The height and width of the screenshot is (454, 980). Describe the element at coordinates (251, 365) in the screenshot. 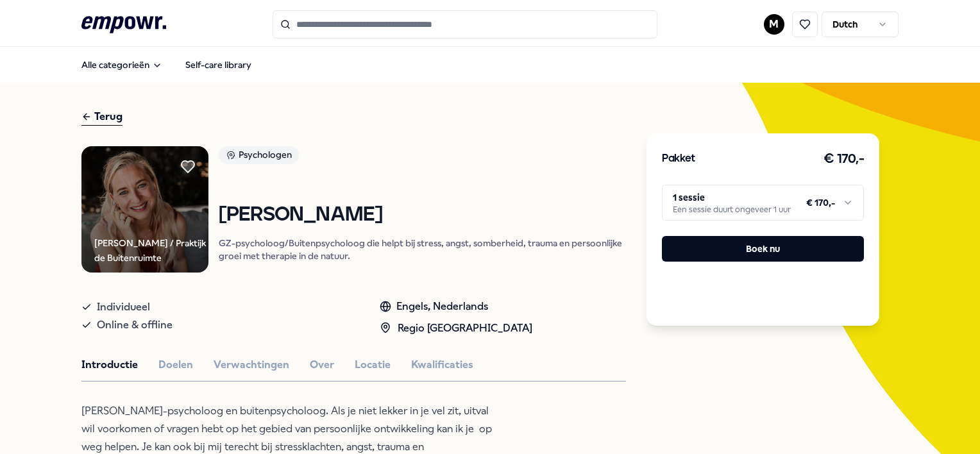

I see `button: Verwachtingen` at that location.